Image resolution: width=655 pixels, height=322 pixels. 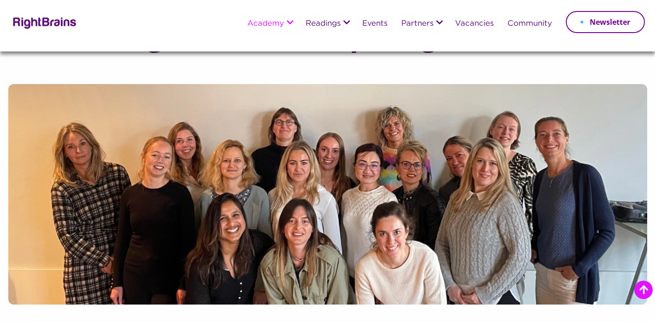 I want to click on a: Newsletter, so click(x=605, y=22).